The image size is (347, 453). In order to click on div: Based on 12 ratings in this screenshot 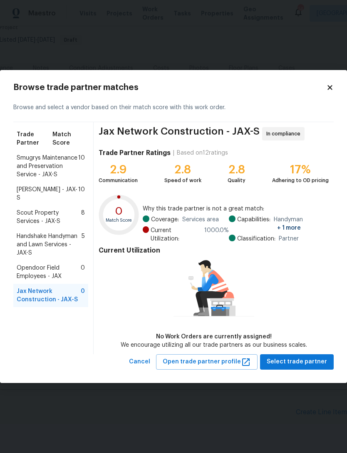, I will do `click(202, 153)`.